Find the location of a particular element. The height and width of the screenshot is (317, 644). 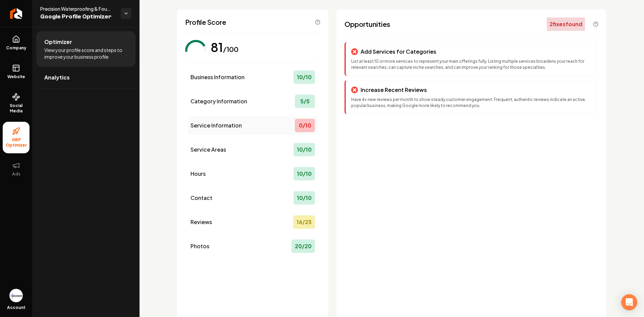

span: Opportunities is located at coordinates (367, 24).